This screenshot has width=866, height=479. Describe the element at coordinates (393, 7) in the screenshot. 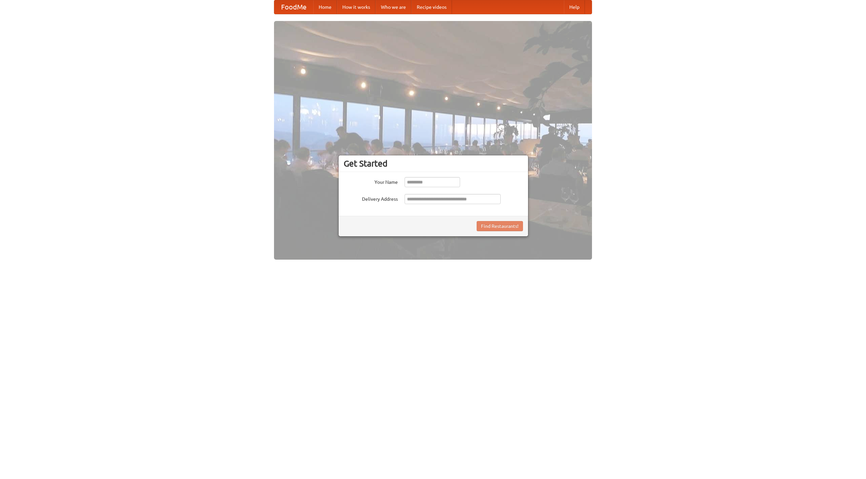

I see `a: Who we are` at that location.